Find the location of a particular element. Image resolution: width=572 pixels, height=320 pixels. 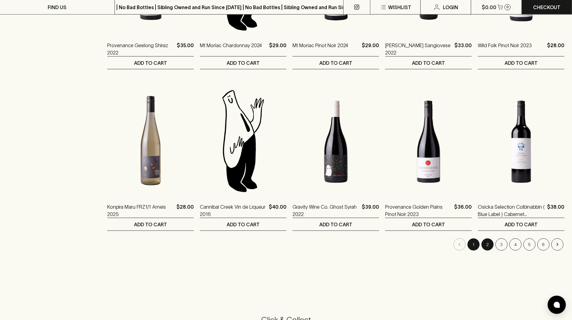

p: $35.00 is located at coordinates (185, 49).